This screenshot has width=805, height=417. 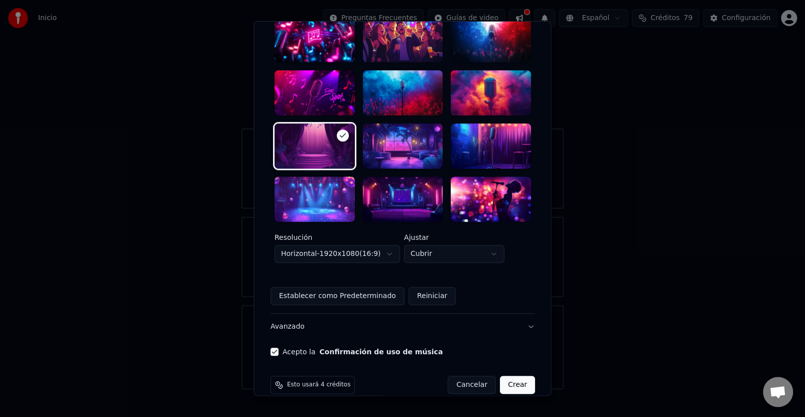 I want to click on button: Reiniciar, so click(x=432, y=296).